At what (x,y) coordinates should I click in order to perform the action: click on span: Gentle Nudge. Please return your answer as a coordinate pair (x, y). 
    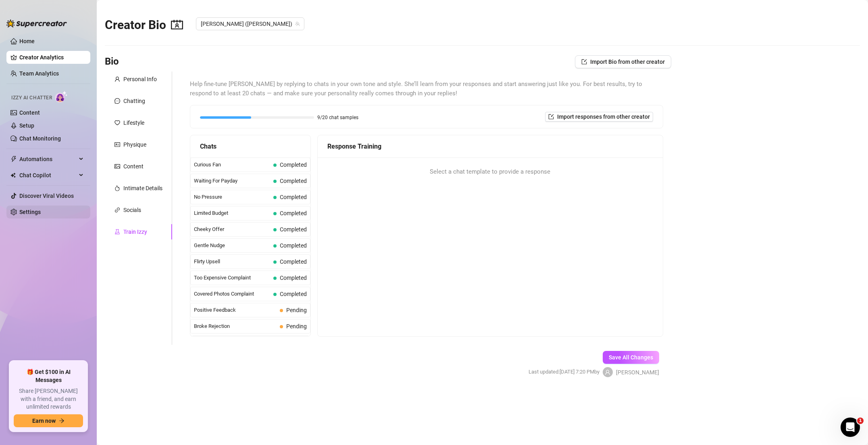
    Looking at the image, I should click on (232, 245).